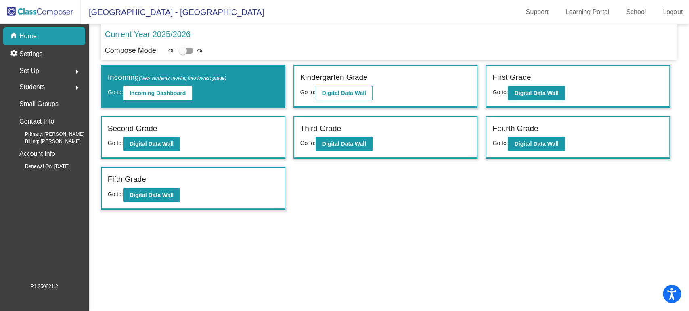 This screenshot has width=689, height=311. Describe the element at coordinates (15, 54) in the screenshot. I see `mat-icon: settings` at that location.